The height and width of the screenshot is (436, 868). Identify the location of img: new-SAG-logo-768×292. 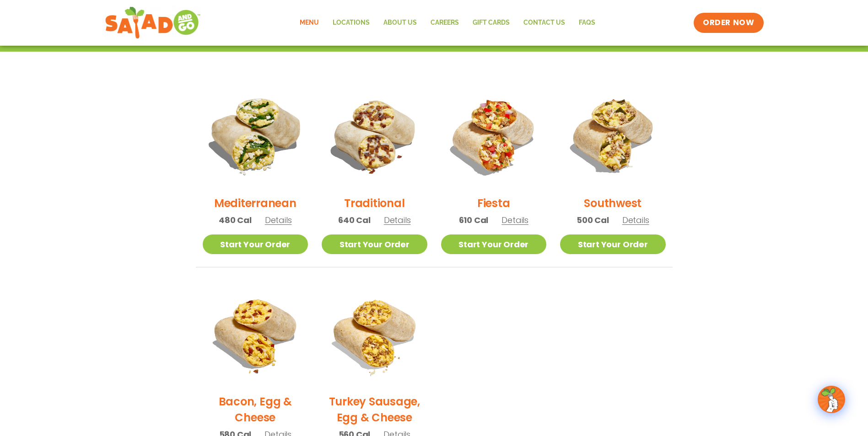
(153, 23).